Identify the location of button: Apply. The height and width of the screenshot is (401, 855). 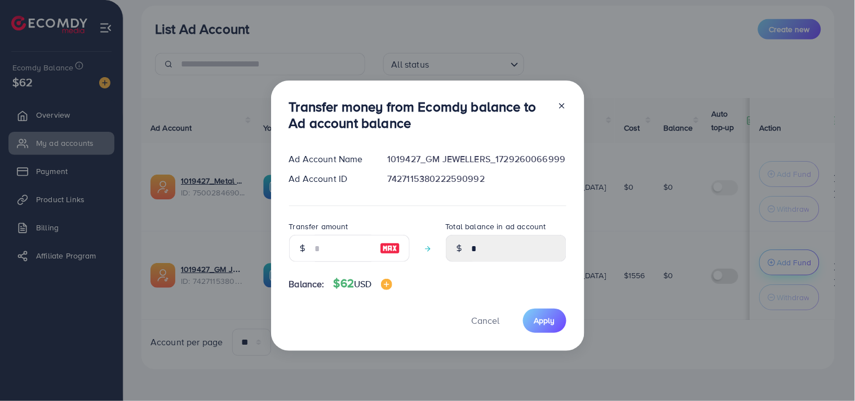
(544, 321).